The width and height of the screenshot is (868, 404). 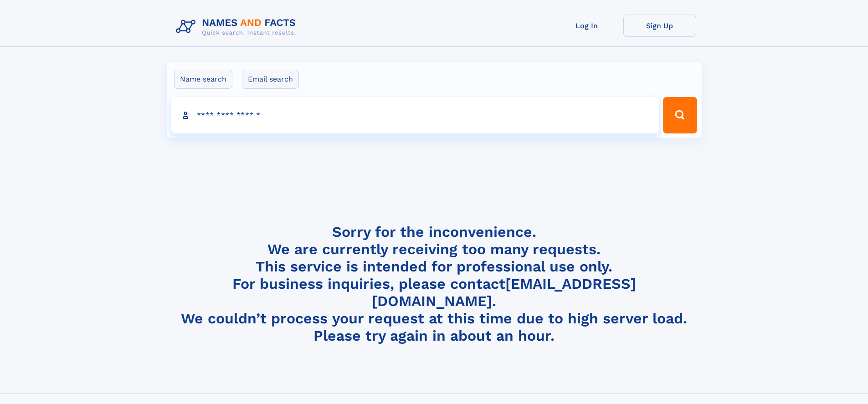 I want to click on label: Email search, so click(x=270, y=79).